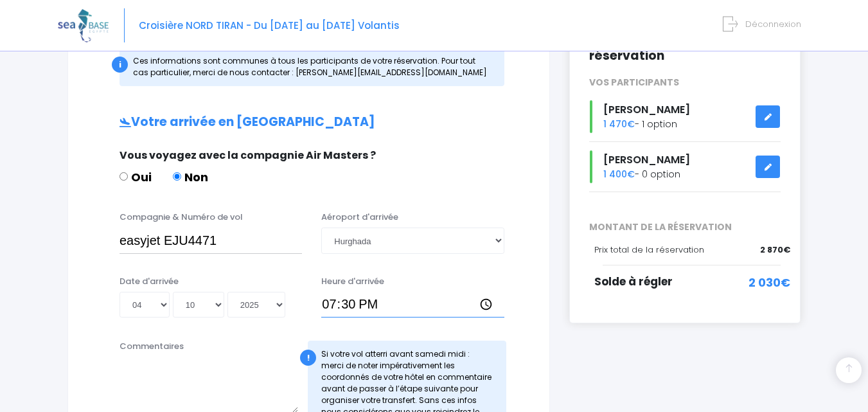 This screenshot has height=412, width=868. Describe the element at coordinates (769, 282) in the screenshot. I see `span: 2 030€` at that location.